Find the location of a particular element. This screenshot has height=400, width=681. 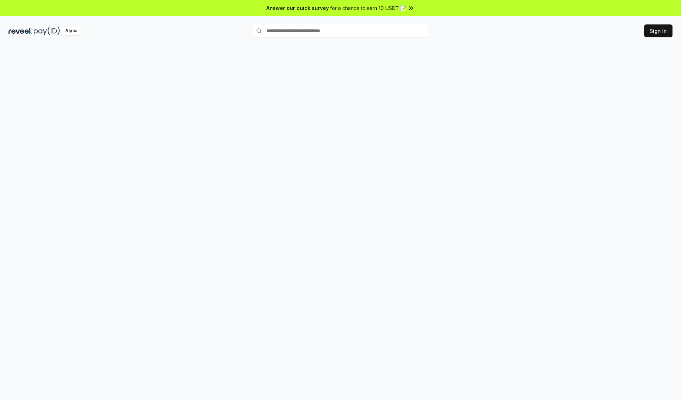

img: pay_id is located at coordinates (47, 31).